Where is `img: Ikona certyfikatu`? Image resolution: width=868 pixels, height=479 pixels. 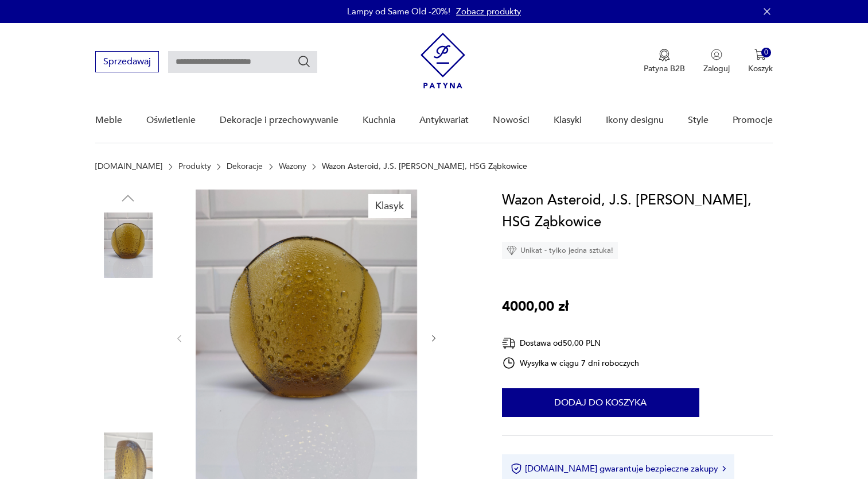 img: Ikona certyfikatu is located at coordinates (516, 468).